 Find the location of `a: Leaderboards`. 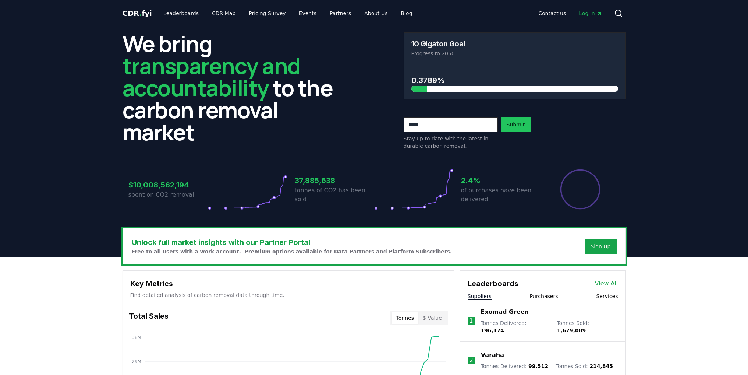

a: Leaderboards is located at coordinates (181, 13).